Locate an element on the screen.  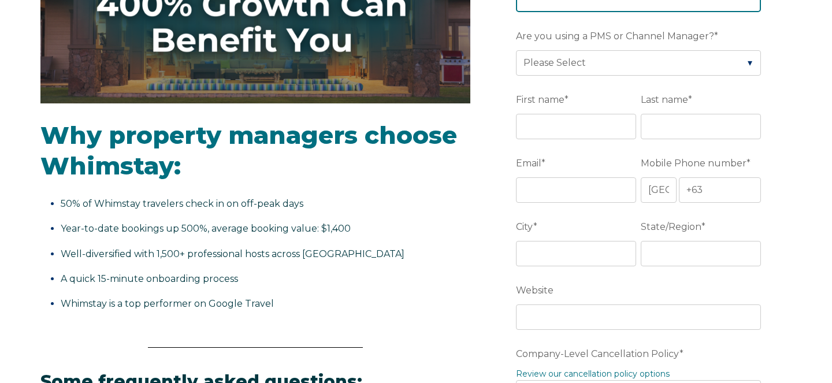
span: Year-to-date bookings up 500%, average booking value: $1,400 is located at coordinates (206, 228).